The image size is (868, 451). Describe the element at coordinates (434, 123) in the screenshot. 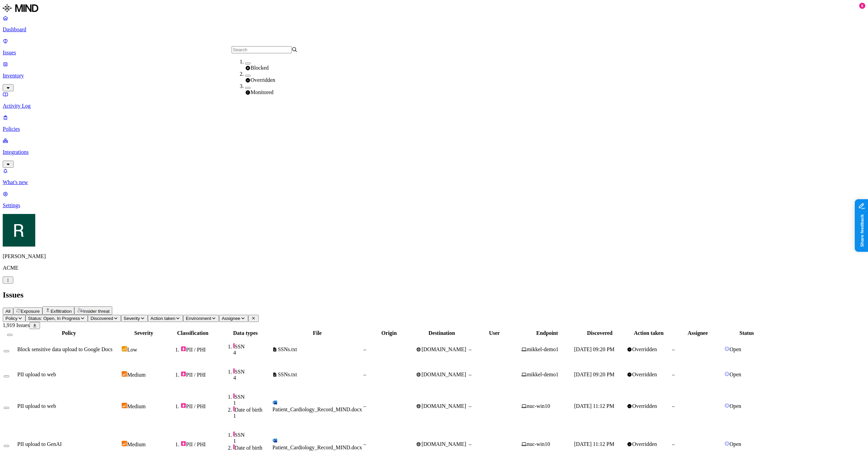

I see `a: Policies` at that location.